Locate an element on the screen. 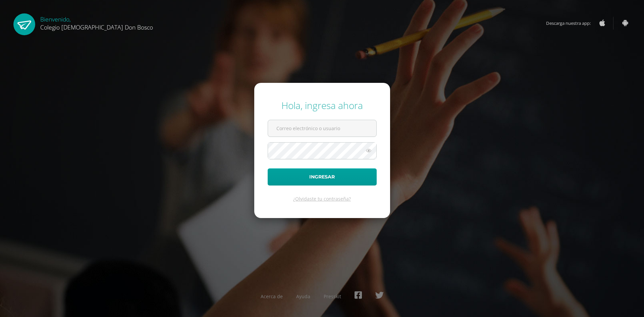  a: Acerca de is located at coordinates (272, 296).